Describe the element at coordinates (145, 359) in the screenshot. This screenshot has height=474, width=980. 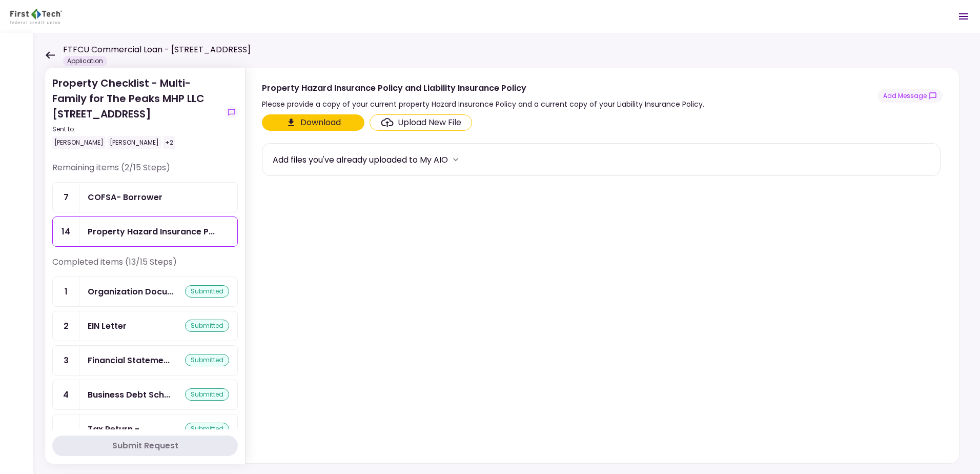
I see `a: 3Financial Statement - Borrowersubmitted` at that location.